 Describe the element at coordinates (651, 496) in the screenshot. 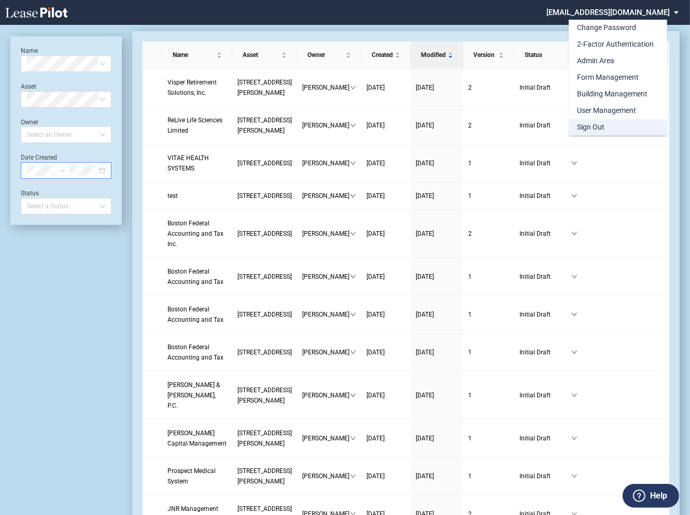

I see `button: Help` at that location.